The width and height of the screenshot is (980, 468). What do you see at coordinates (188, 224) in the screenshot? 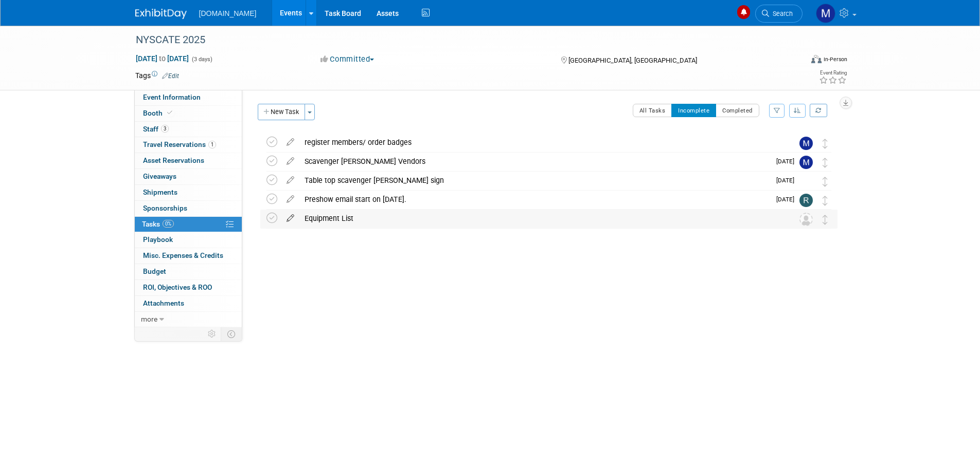
I see `a: Tasks0%` at bounding box center [188, 224].